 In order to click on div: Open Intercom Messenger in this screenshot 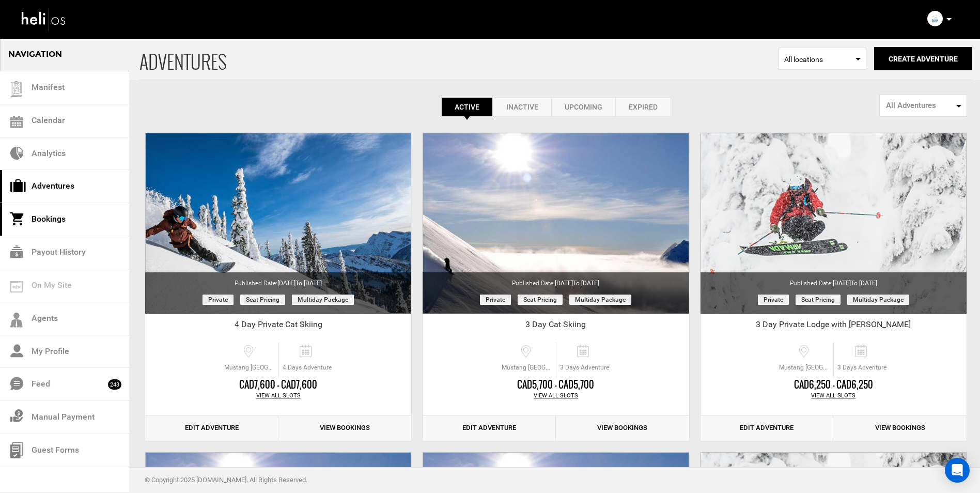, I will do `click(957, 470)`.